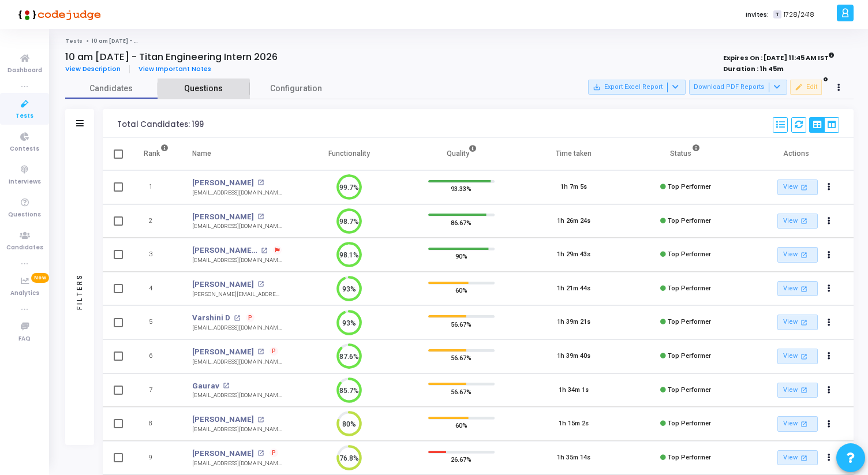 This screenshot has height=475, width=868. I want to click on span: 60%, so click(461, 290).